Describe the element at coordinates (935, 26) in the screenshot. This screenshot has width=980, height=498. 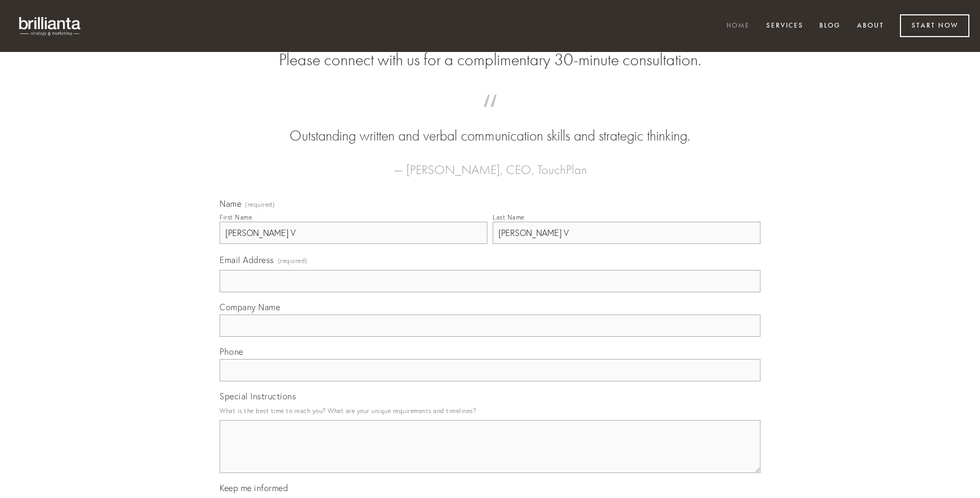
I see `a: Start Now` at that location.